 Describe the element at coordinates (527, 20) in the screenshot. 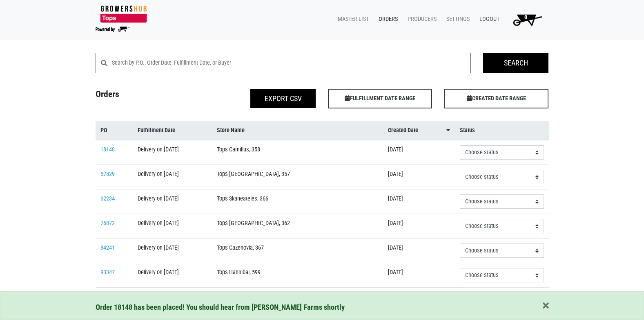

I see `img: Cart` at that location.